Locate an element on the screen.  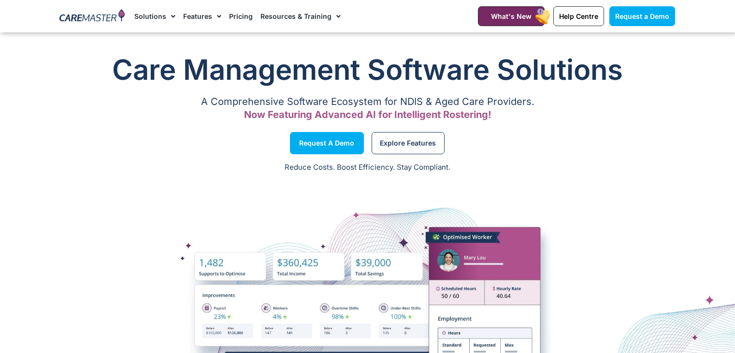
p: Reduce Costs. Boost Efficiency. Stay Compliant. is located at coordinates (367, 167).